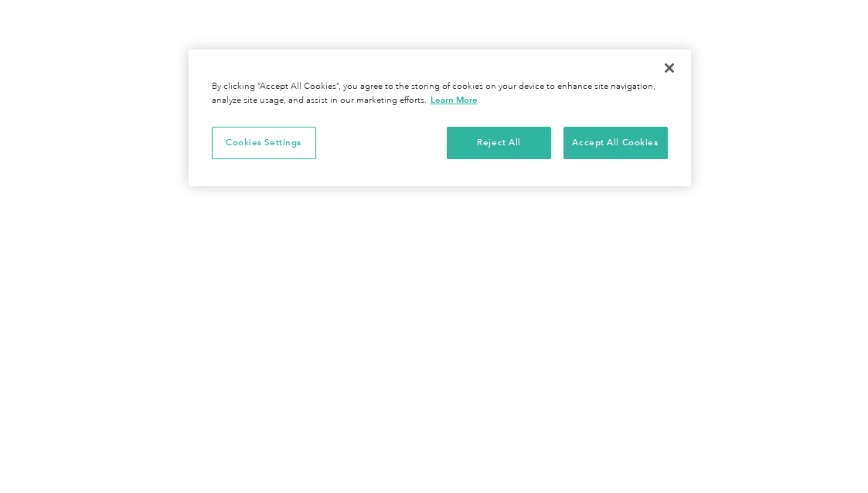  What do you see at coordinates (669, 68) in the screenshot?
I see `button: Close` at bounding box center [669, 68].